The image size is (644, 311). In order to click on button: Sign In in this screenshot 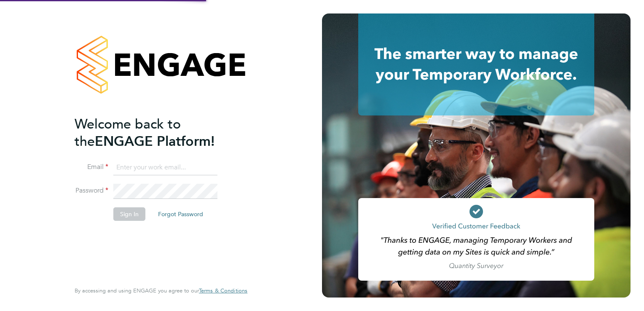, I will do `click(129, 214)`.